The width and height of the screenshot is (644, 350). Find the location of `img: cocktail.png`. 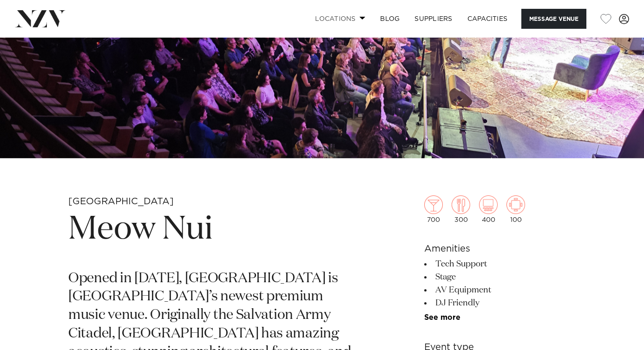

img: cocktail.png is located at coordinates (434, 204).